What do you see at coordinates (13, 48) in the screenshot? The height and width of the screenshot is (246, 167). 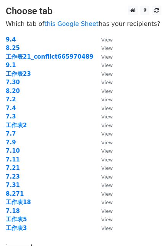 I see `strong: 8.25` at bounding box center [13, 48].